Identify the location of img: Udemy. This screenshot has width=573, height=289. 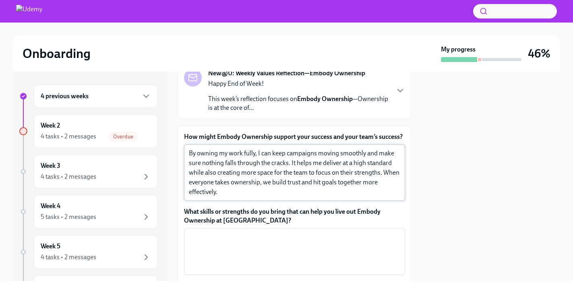
(29, 11).